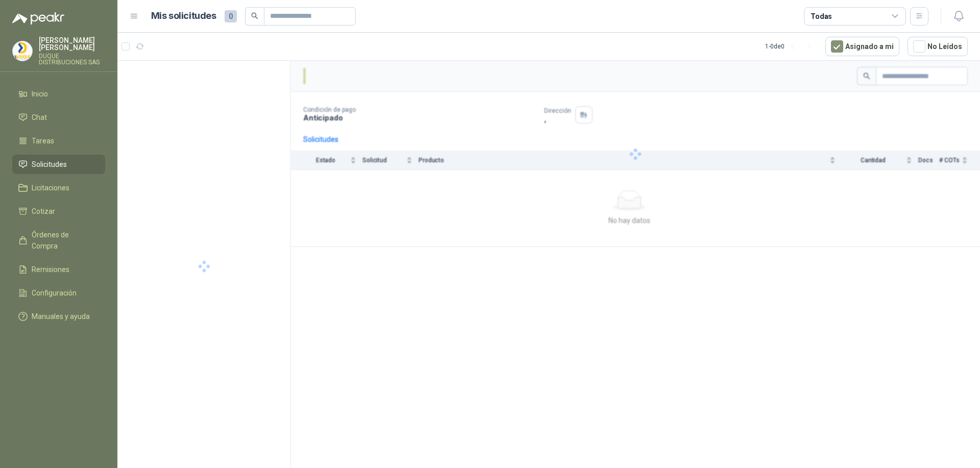 This screenshot has width=980, height=468. I want to click on div: 1 - 0 de 0, so click(791, 46).